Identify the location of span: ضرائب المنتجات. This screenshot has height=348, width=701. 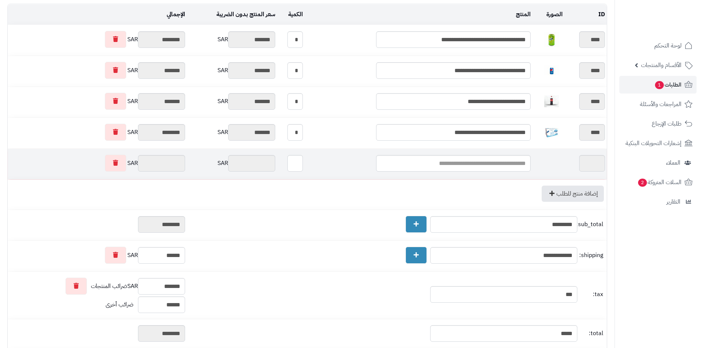
(109, 286).